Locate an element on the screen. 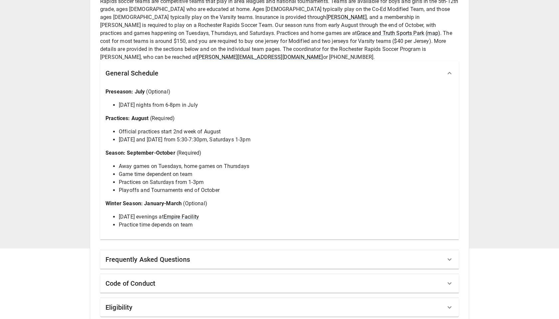 This screenshot has height=319, width=559. li: Playoffs and Tournaments end of October is located at coordinates (286, 190).